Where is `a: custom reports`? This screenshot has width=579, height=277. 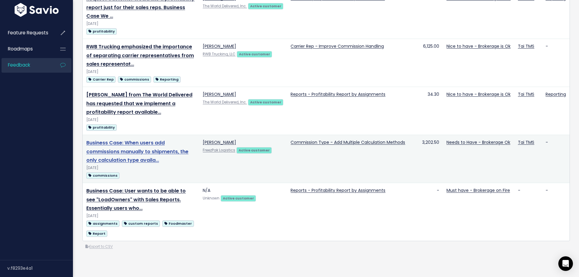
a: custom reports is located at coordinates (141, 223).